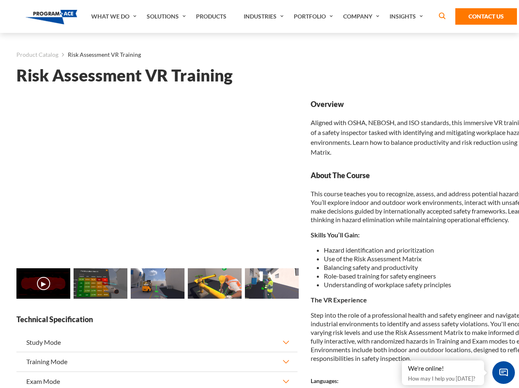 This screenshot has width=519, height=388. Describe the element at coordinates (486, 16) in the screenshot. I see `a: Contact Us` at that location.